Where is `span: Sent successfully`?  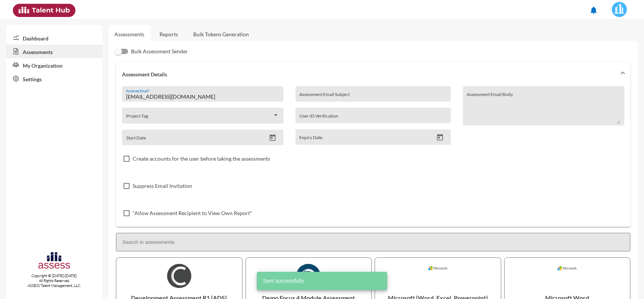 span: Sent successfully is located at coordinates (283, 281).